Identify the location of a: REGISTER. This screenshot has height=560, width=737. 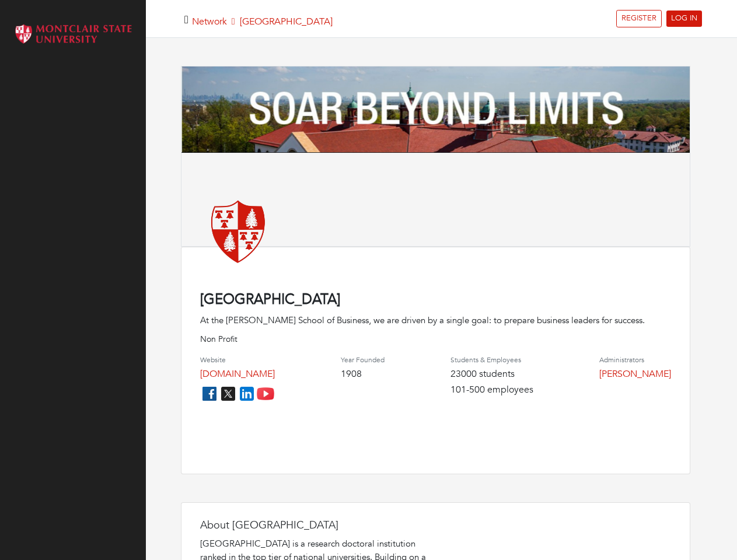
(639, 19).